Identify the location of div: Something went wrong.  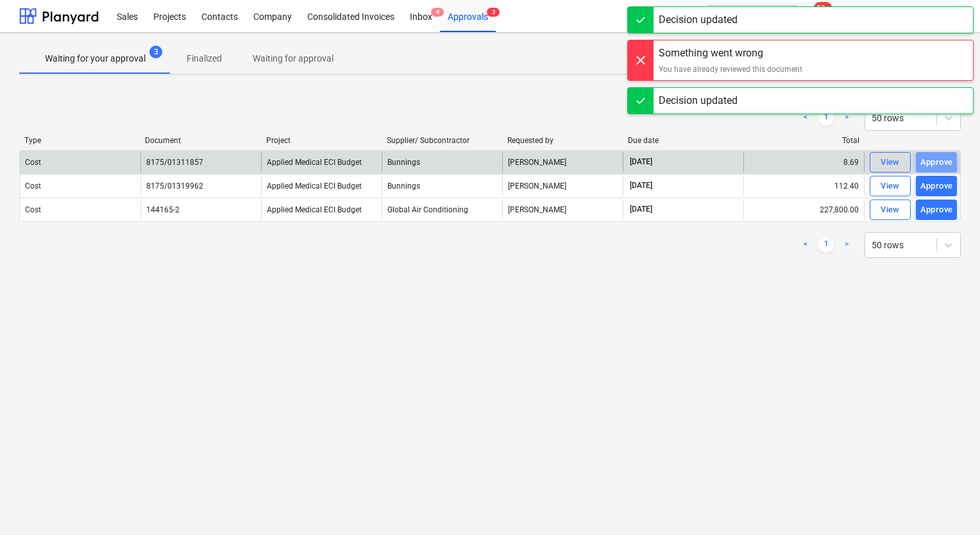
(731, 53).